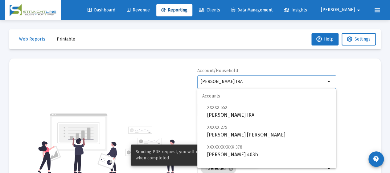  What do you see at coordinates (252, 10) in the screenshot?
I see `a: Data Management` at bounding box center [252, 10].